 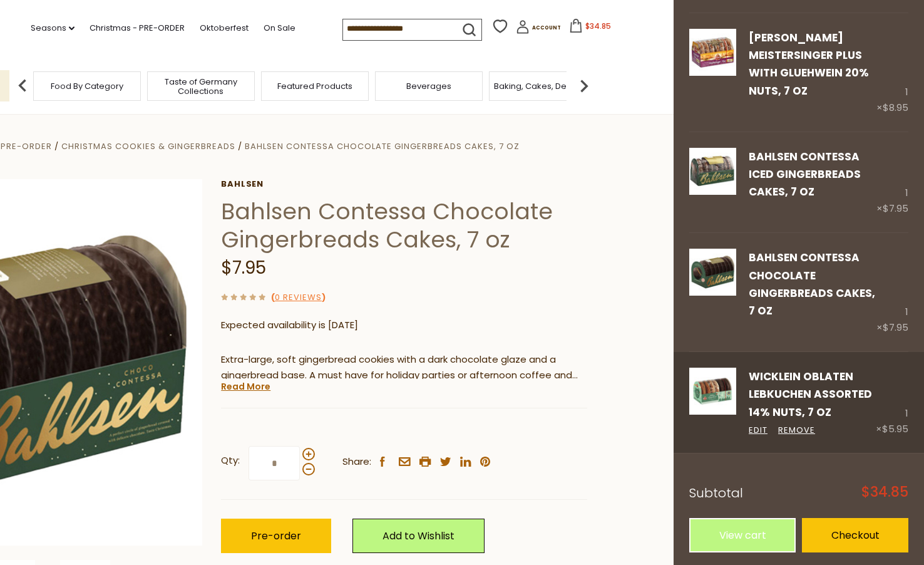 I want to click on button: $34.85, so click(x=590, y=28).